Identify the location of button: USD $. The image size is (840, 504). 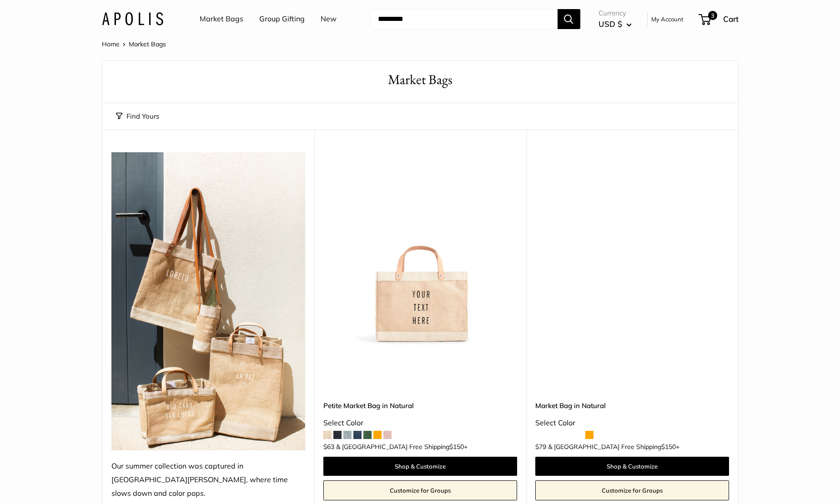
(615, 24).